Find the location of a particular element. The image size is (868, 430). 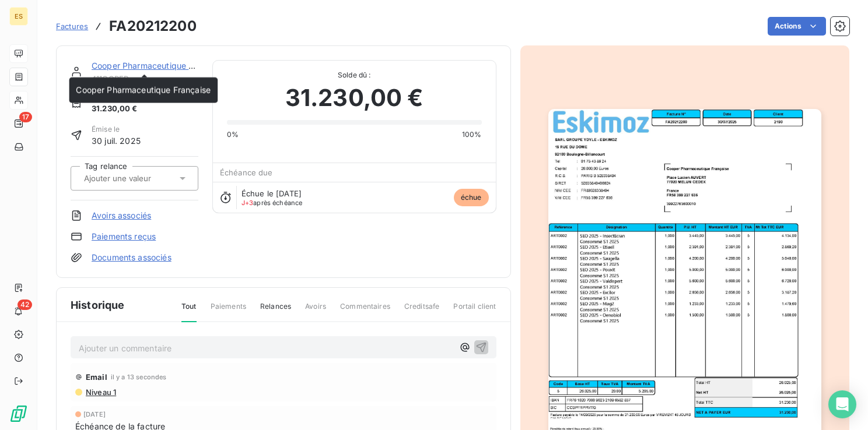

a: Factures is located at coordinates (72, 26).